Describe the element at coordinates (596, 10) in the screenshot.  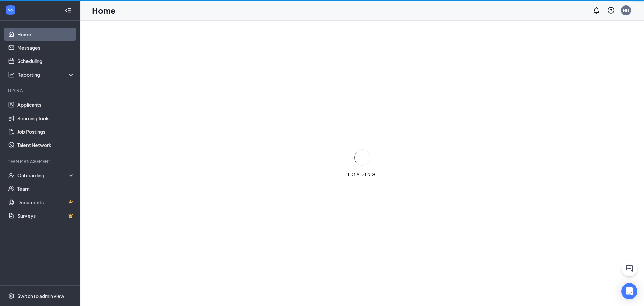
I see `svg: Notifications` at that location.